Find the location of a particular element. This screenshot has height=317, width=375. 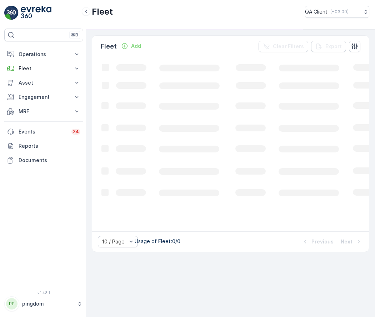

p: pingdom is located at coordinates (47, 304).